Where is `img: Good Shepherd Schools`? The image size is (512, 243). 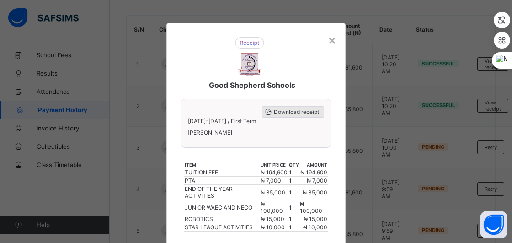 img: Good Shepherd Schools is located at coordinates (249, 64).